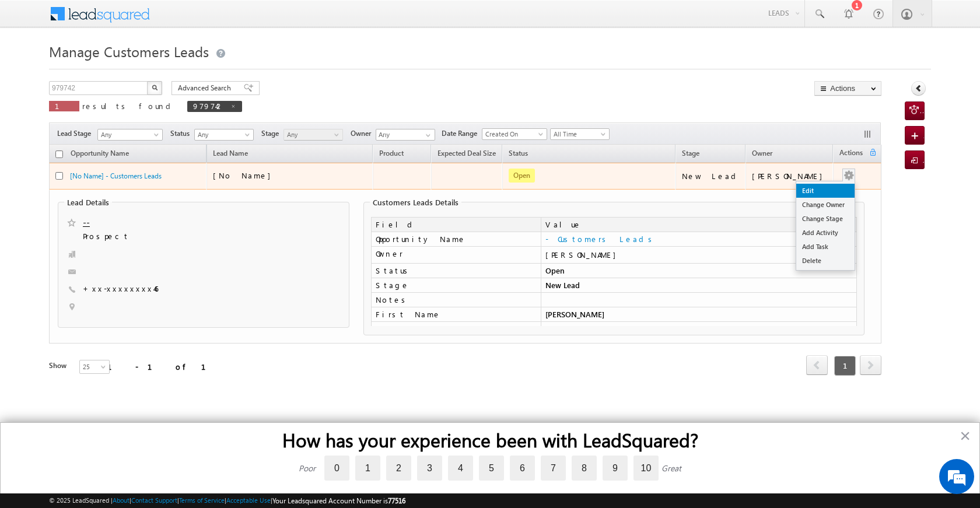 Image resolution: width=980 pixels, height=508 pixels. What do you see at coordinates (456, 285) in the screenshot?
I see `td: Stage` at bounding box center [456, 285].